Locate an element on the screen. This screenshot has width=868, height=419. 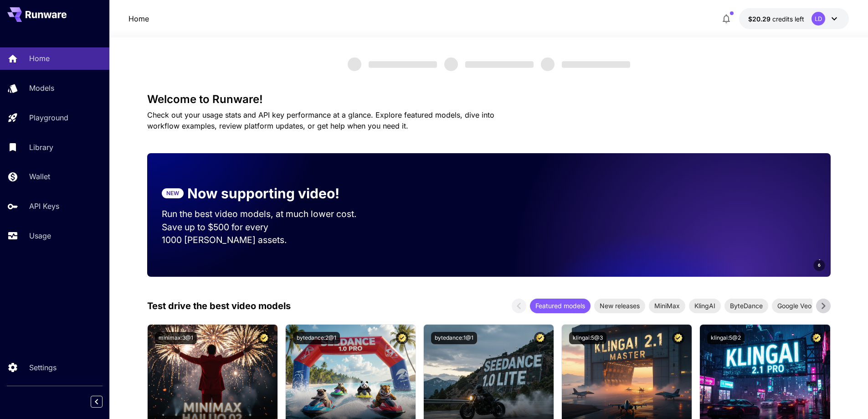
span: 6 is located at coordinates (819, 265).